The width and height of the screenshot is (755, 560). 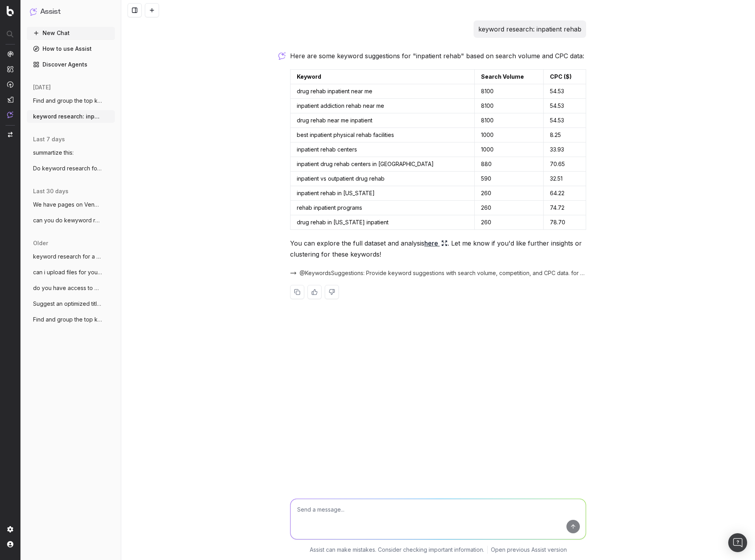 What do you see at coordinates (10, 54) in the screenshot?
I see `img: Analytics` at bounding box center [10, 54].